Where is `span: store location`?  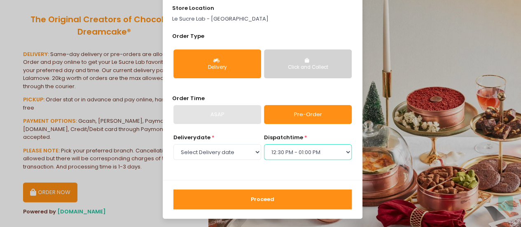
span: store location is located at coordinates (193, 8).